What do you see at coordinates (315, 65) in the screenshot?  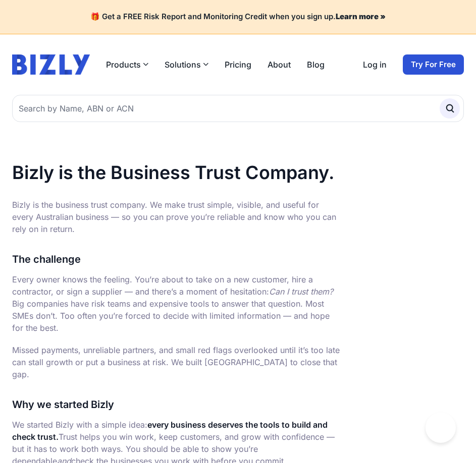 I see `a: Blog` at bounding box center [315, 65].